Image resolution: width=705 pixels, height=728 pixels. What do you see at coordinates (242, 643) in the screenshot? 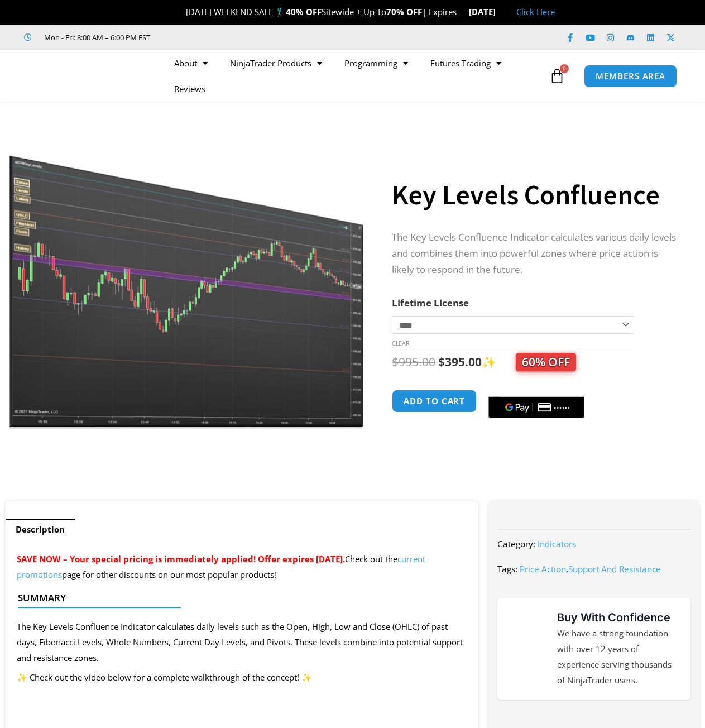
I see `p: The Key Levels Confluence Indicator calculates daily levels such as the Open, High, Low and Close...` at bounding box center [242, 643].